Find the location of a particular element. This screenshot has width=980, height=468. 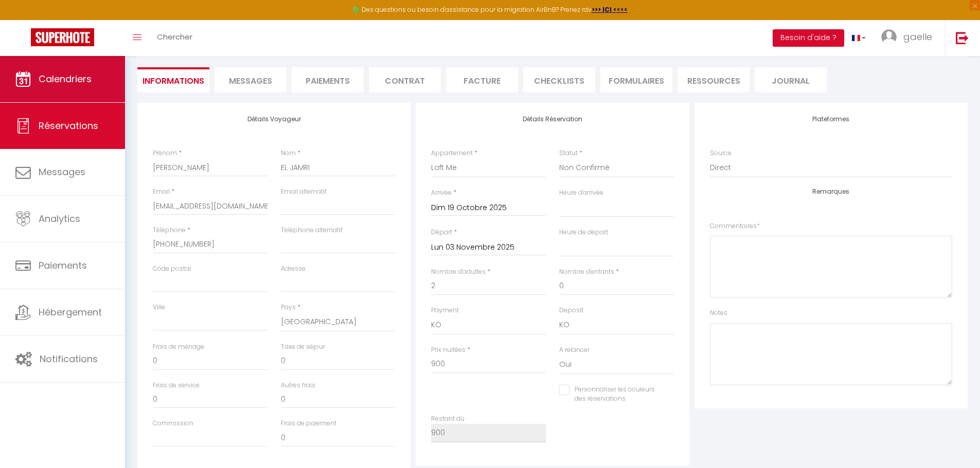

label: Arrivée is located at coordinates (441, 193).